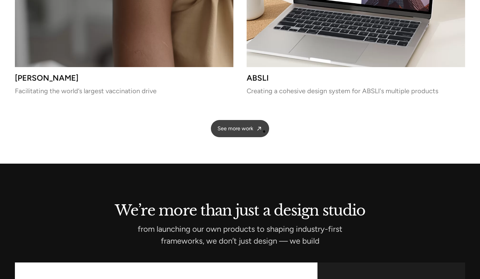  Describe the element at coordinates (235, 129) in the screenshot. I see `span: See more work` at that location.